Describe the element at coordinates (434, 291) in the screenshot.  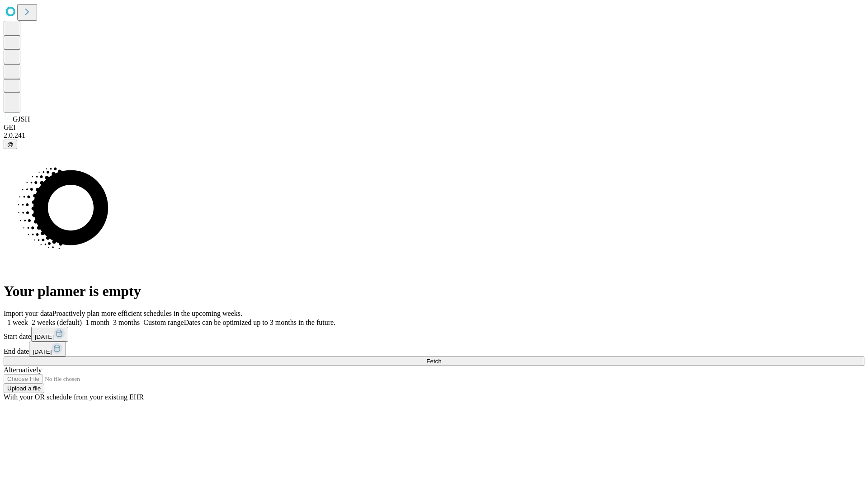
I see `h1: Your planner is empty` at that location.